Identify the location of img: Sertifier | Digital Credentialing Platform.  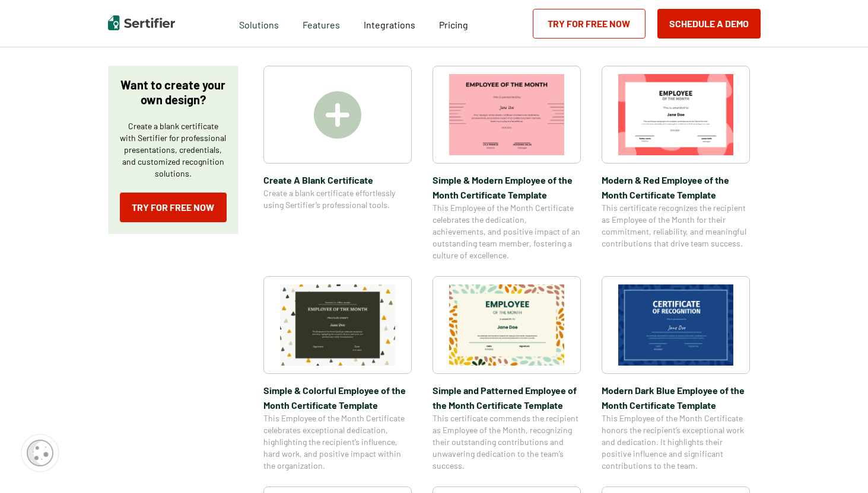
(141, 23).